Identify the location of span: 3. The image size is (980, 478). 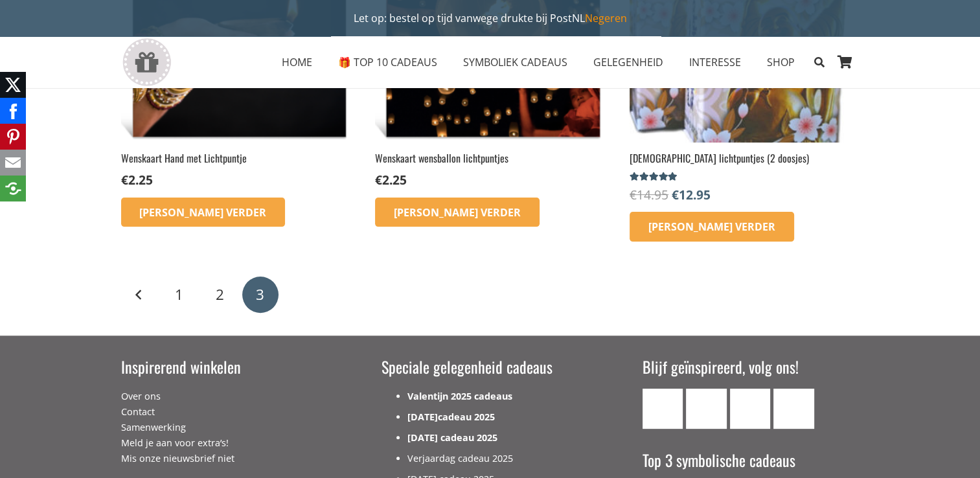
(260, 295).